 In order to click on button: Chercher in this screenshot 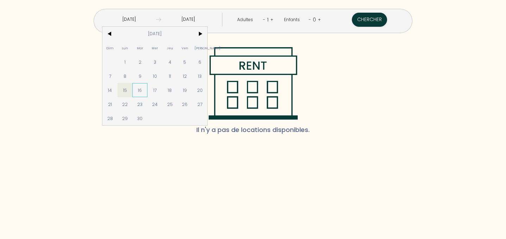, I will do `click(370, 20)`.